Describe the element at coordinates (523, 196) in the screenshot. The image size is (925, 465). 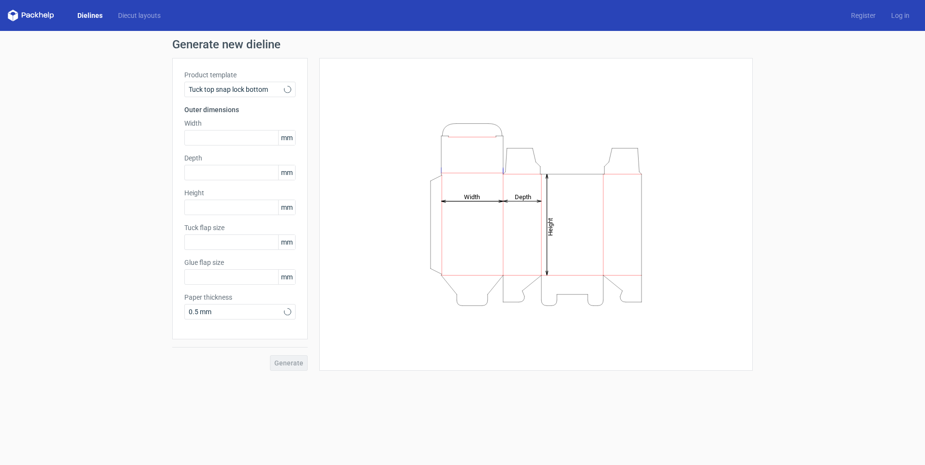
I see `tspan: Depth` at that location.